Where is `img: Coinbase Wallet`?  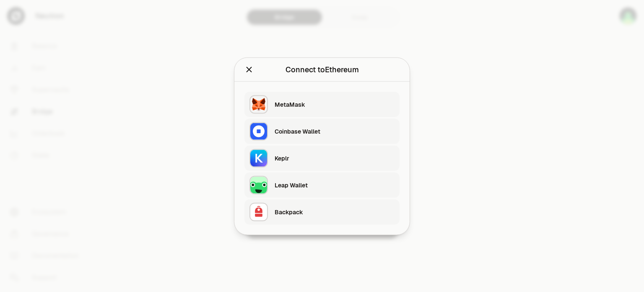 img: Coinbase Wallet is located at coordinates (258, 131).